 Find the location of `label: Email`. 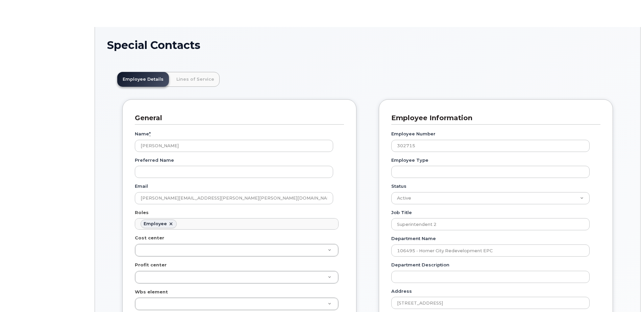

label: Email is located at coordinates (141, 186).